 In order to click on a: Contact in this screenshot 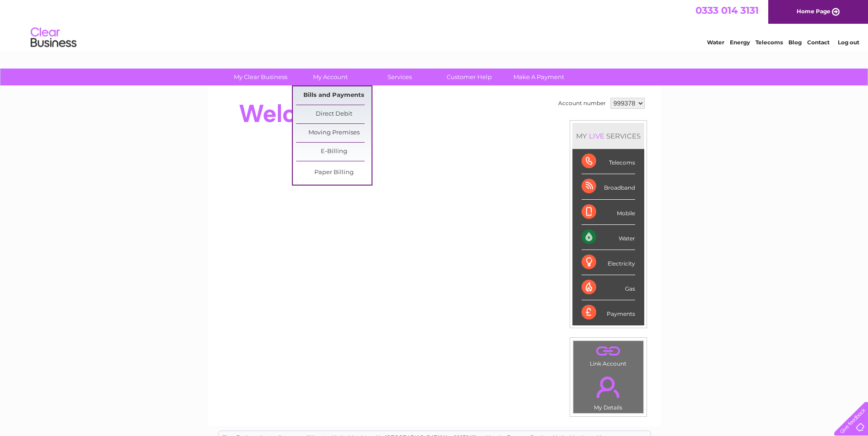, I will do `click(817, 42)`.